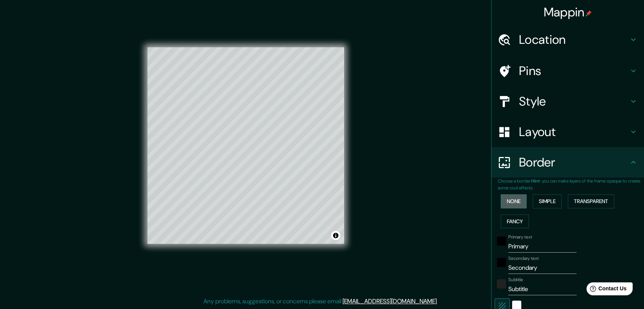 This screenshot has width=644, height=309. I want to click on label: Primary text, so click(520, 237).